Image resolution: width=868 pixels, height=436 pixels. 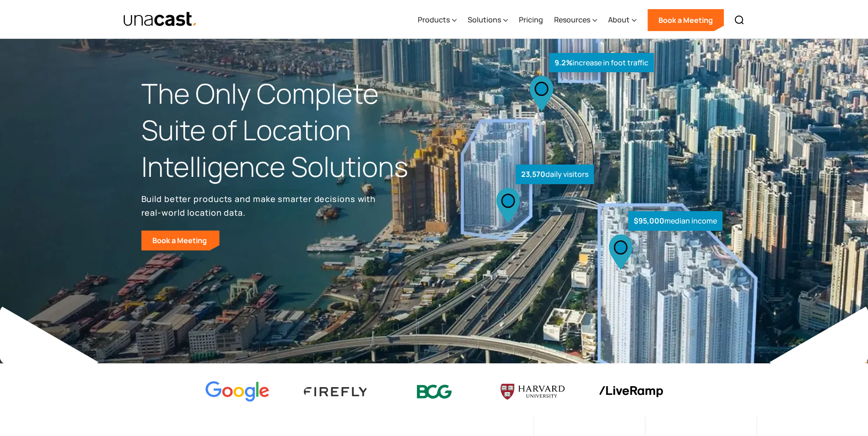 I want to click on strong: 23,570, so click(x=533, y=174).